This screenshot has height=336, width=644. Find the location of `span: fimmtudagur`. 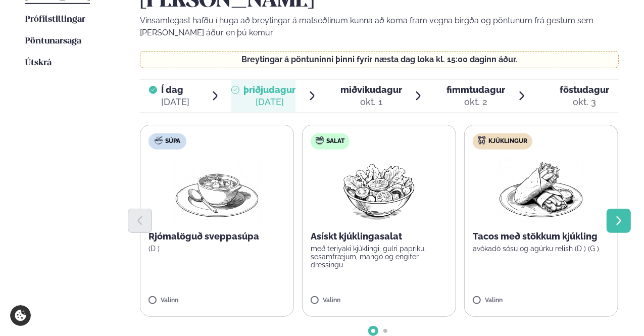

span: fimmtudagur is located at coordinates (476, 89).